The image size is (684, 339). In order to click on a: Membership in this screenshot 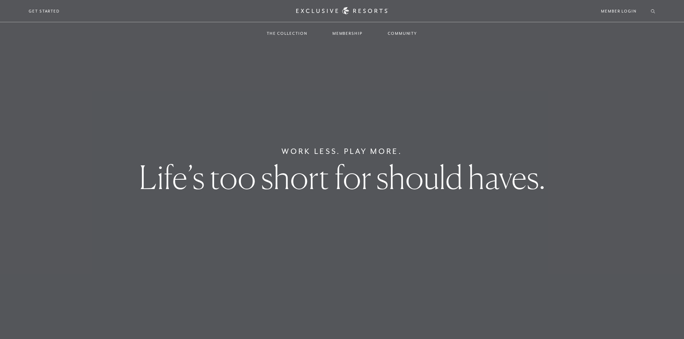, I will do `click(348, 33)`.